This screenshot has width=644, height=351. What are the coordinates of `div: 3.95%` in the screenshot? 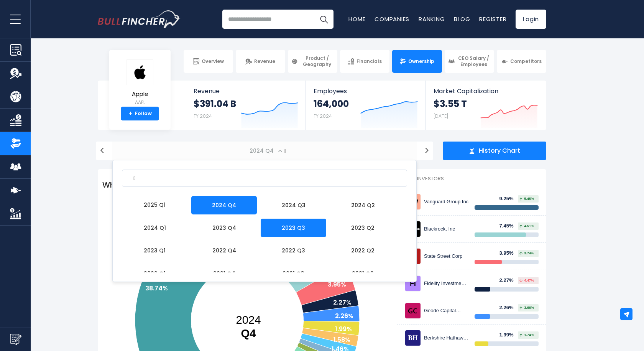 It's located at (509, 253).